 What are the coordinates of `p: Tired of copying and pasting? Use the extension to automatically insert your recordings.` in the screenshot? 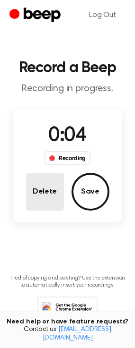 It's located at (67, 282).